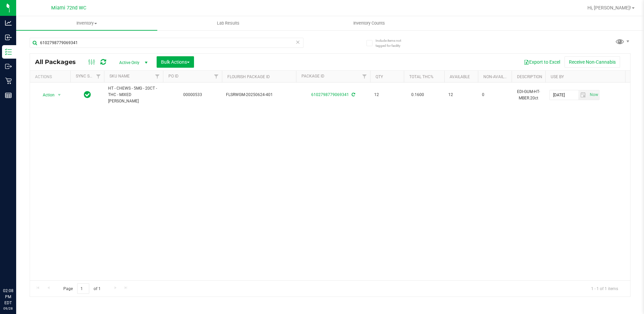  I want to click on span: Sync from Compliance System, so click(353, 95).